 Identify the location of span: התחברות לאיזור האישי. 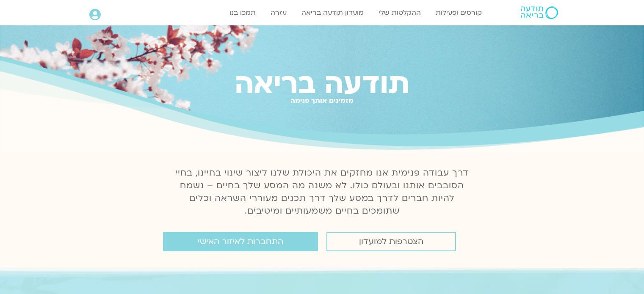
(240, 242).